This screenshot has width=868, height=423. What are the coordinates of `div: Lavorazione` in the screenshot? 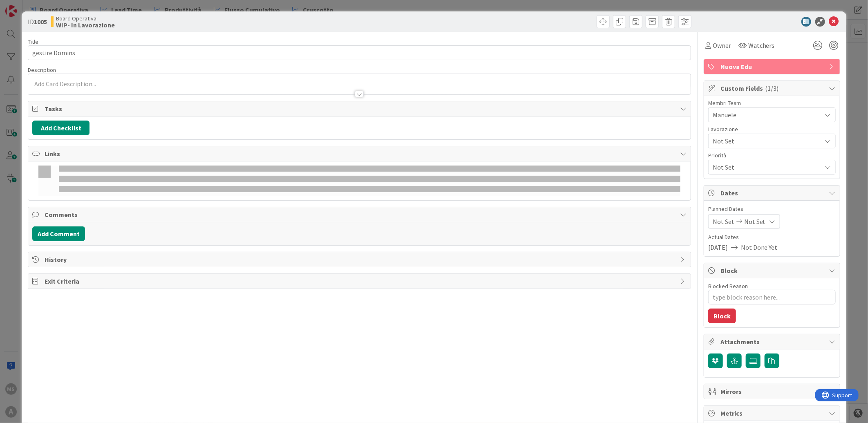 It's located at (772, 129).